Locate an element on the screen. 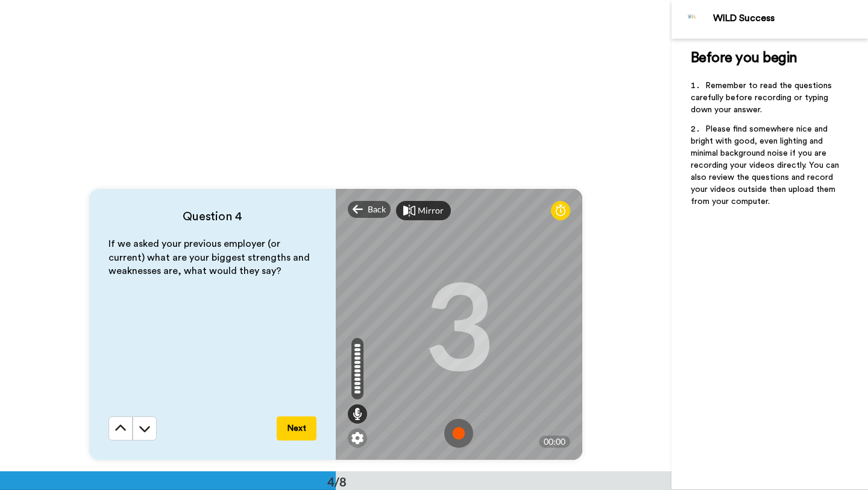 The width and height of the screenshot is (868, 490). span: Please find somewhere nice and bright with good, even lighting and minimal background noise if yo... is located at coordinates (766, 165).